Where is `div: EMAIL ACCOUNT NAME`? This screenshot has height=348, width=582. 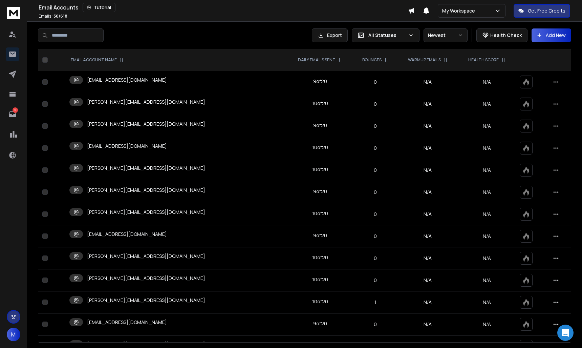
div: EMAIL ACCOUNT NAME is located at coordinates (97, 60).